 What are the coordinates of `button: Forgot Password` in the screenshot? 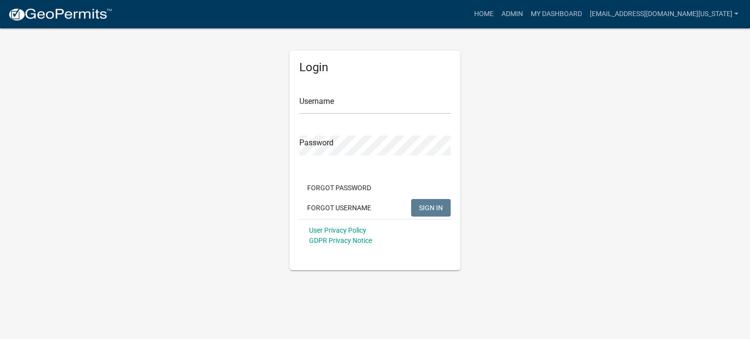 It's located at (339, 188).